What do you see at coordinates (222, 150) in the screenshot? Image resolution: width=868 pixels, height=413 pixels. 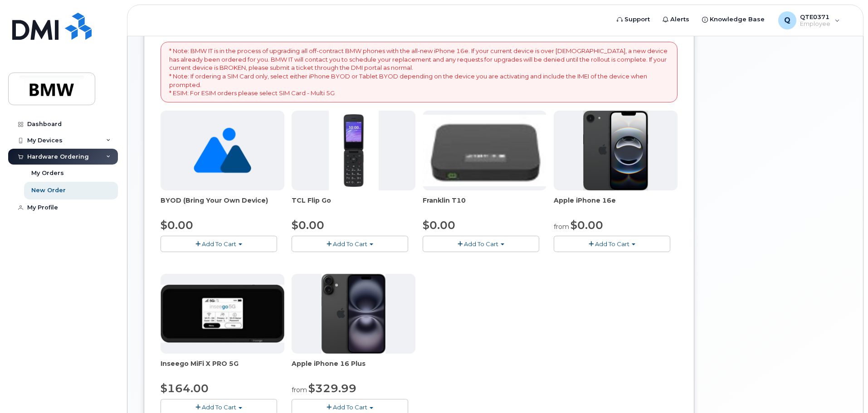 I see `img: no_image_found-2caef05468ed5679b831cfe6fc140e25e0c280774317ffc20a367ab7fd17291e.png` at bounding box center [222, 150].